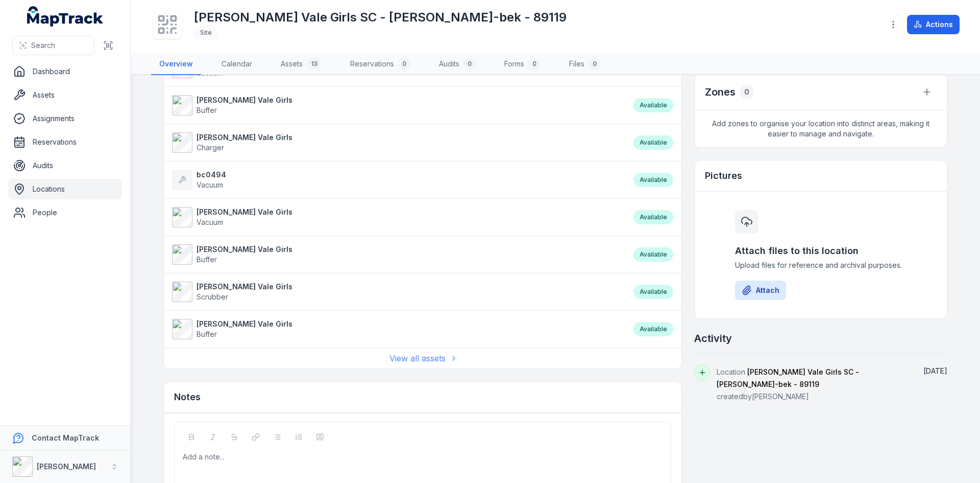 The width and height of the screenshot is (980, 483). Describe the element at coordinates (761, 290) in the screenshot. I see `button: Attach` at that location.